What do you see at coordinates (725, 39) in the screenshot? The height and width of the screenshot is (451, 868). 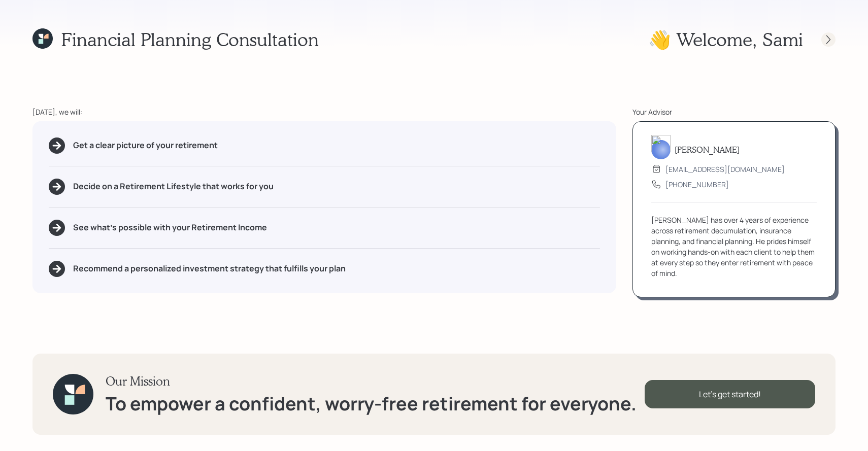 I see `h1: 👋 Welcome , Sami` at bounding box center [725, 39].